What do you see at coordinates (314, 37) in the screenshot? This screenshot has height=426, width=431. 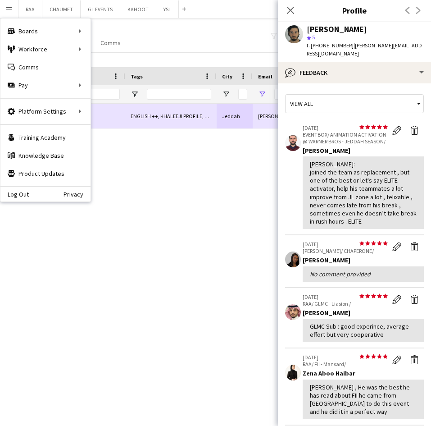 I see `span: 5` at bounding box center [314, 37].